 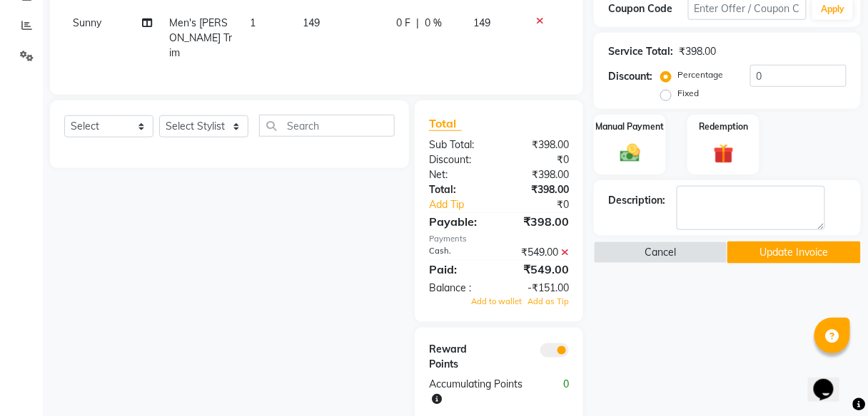 I want to click on div: Total:, so click(x=458, y=189).